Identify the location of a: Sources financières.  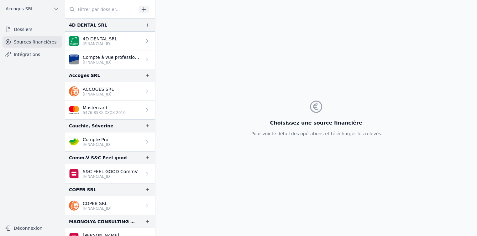
(32, 42).